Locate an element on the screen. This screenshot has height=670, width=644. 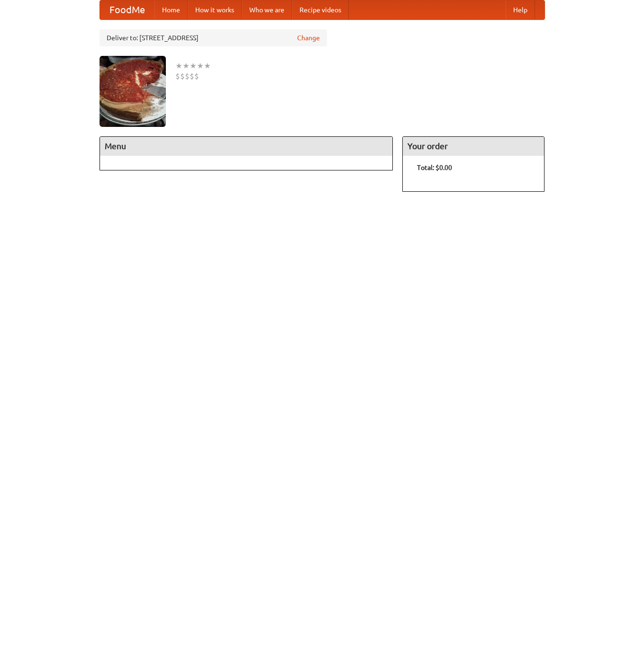
a: Help is located at coordinates (520, 10).